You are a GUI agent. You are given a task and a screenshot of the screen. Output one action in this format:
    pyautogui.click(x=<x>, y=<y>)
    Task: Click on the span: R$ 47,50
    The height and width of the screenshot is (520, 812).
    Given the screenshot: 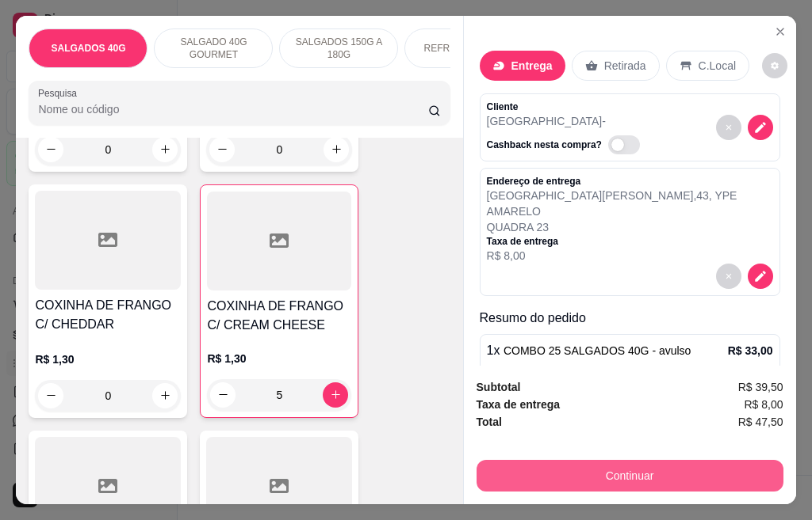 What is the action you would take?
    pyautogui.click(x=760, y=423)
    